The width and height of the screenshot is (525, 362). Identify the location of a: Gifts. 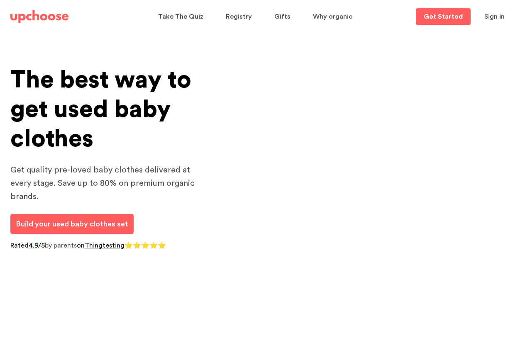
(283, 17).